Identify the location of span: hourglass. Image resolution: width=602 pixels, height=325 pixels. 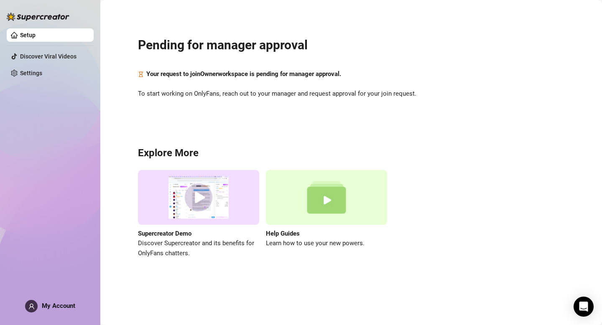
(141, 74).